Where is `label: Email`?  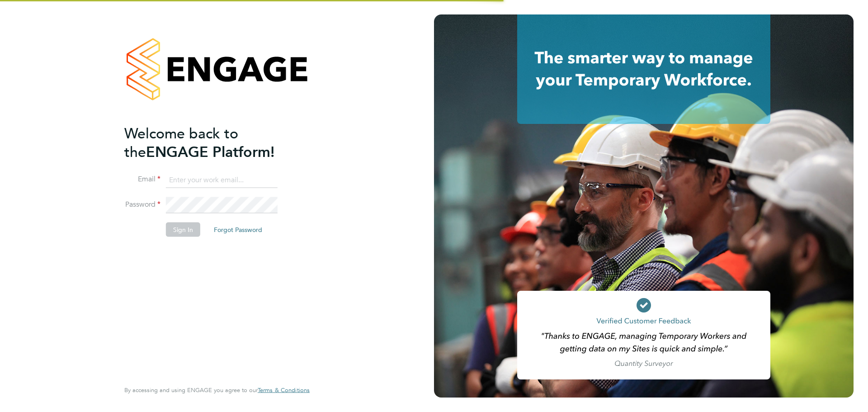
label: Email is located at coordinates (142, 179).